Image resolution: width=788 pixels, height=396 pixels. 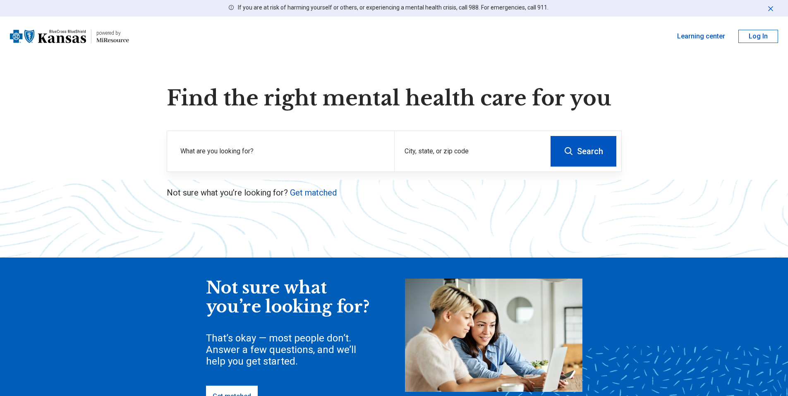 What do you see at coordinates (393, 7) in the screenshot?
I see `p: If you are at risk of harming yourself or others, or experiencing a mental health crisis, call 98...` at bounding box center [393, 7].